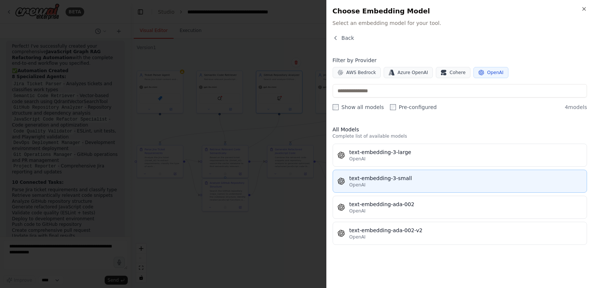 Image resolution: width=593 pixels, height=288 pixels. What do you see at coordinates (491, 73) in the screenshot?
I see `button: OpenAI` at bounding box center [491, 73].